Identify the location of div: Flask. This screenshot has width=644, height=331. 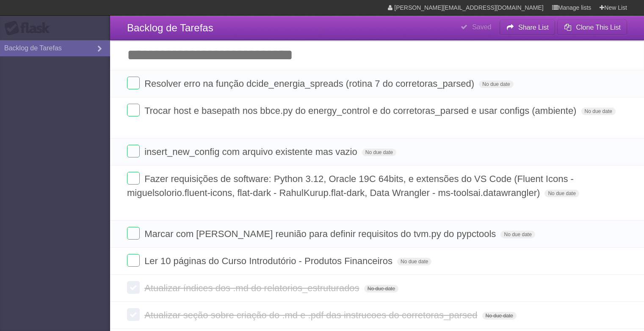
(30, 29).